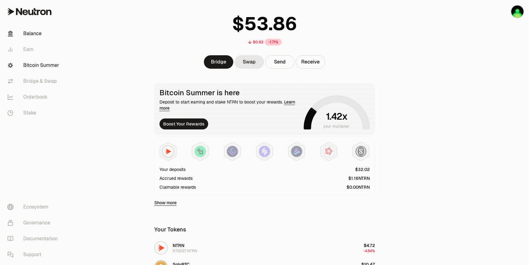  I want to click on div: $0.92, so click(258, 42).